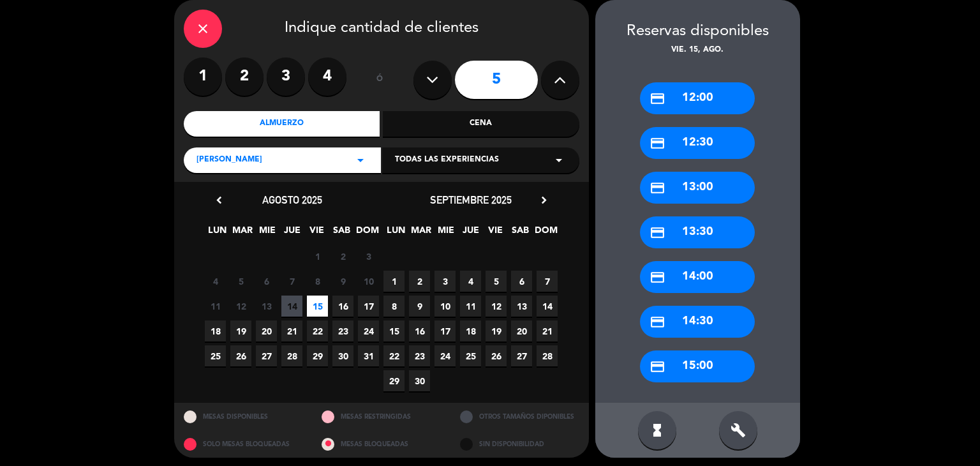 This screenshot has width=980, height=466. Describe the element at coordinates (292, 281) in the screenshot. I see `span: 7` at that location.